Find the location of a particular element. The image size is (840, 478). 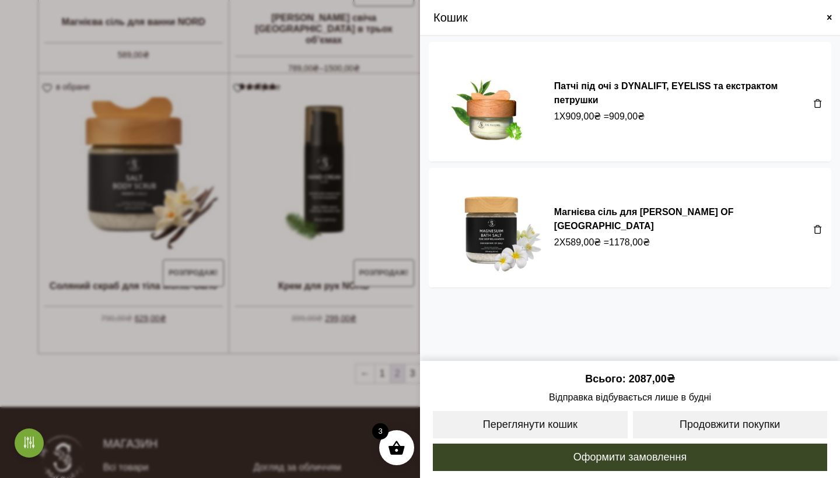

a: Патчі під очі з DYNALIFT, EYELISS та екстрактом петрушки is located at coordinates (666, 93).